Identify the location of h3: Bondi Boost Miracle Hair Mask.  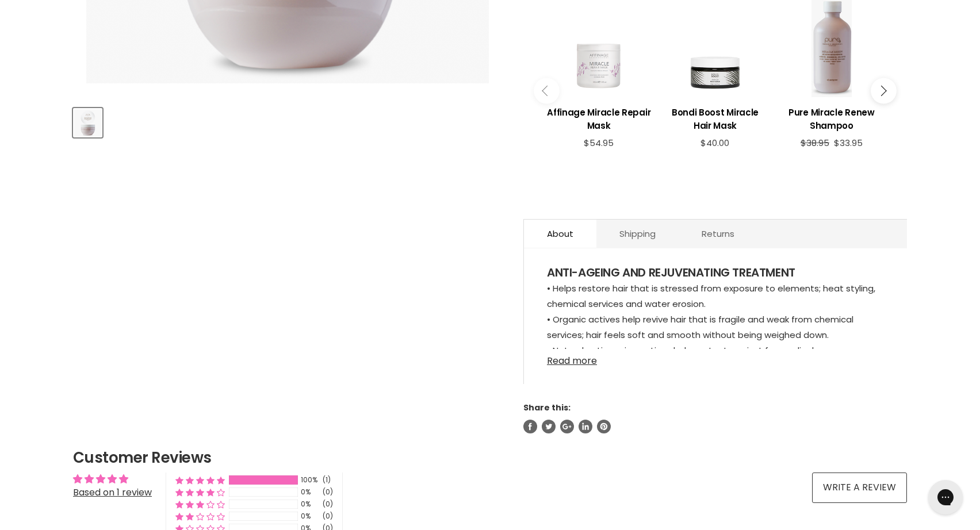
(715, 119).